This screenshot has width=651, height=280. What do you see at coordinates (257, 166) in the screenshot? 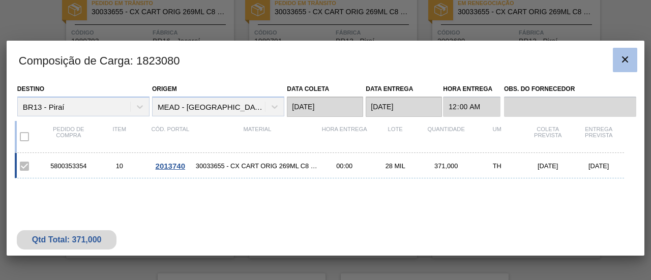
I see `span: 30033655 - CX CART ORIG 269ML C8 429 WR 276G` at bounding box center [257, 166].